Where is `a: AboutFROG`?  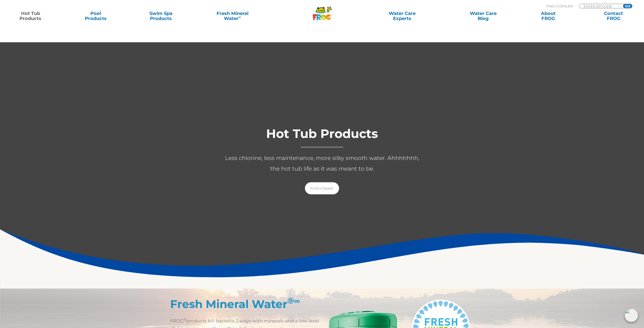 a: AboutFROG is located at coordinates (548, 16).